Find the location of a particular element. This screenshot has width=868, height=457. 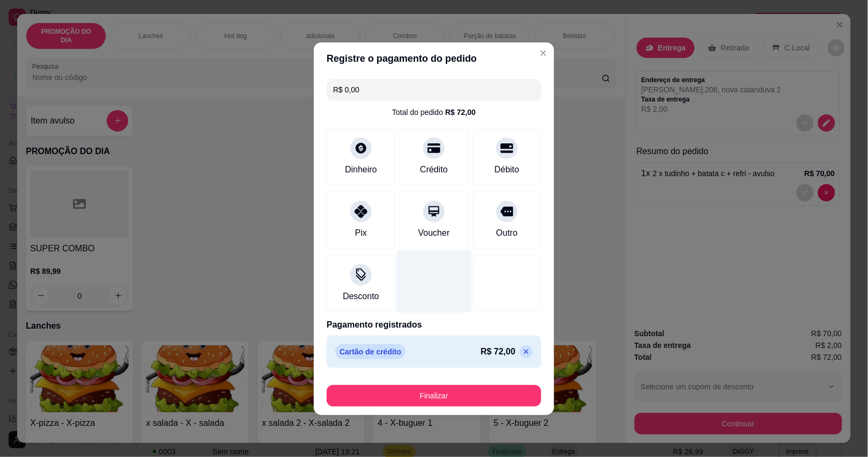

div: Voucher is located at coordinates (434, 233).